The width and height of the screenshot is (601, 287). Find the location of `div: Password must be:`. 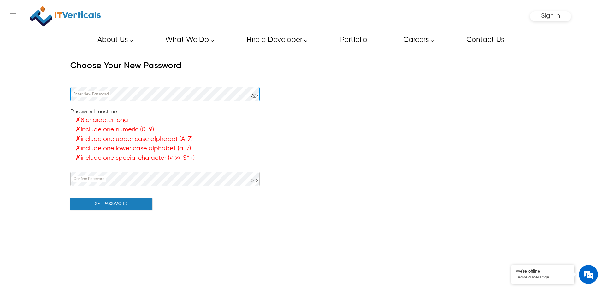

div: Password must be: is located at coordinates (165, 112).